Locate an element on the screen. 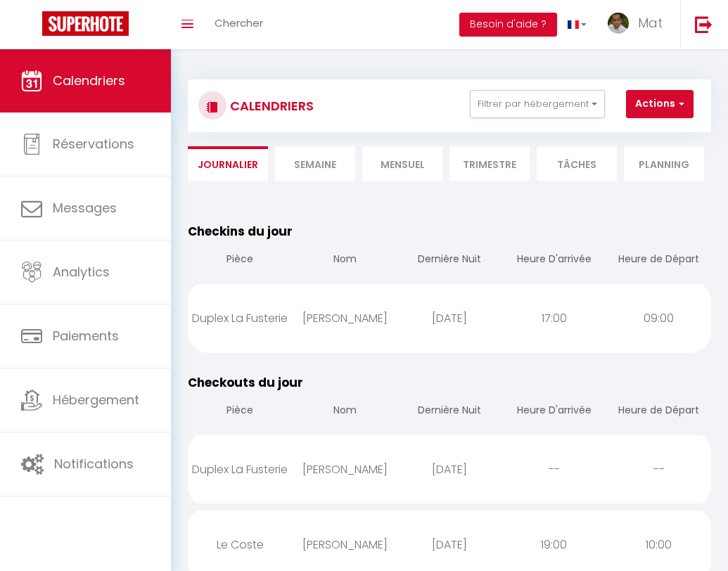  h3: CALENDRIERS is located at coordinates (270, 106).